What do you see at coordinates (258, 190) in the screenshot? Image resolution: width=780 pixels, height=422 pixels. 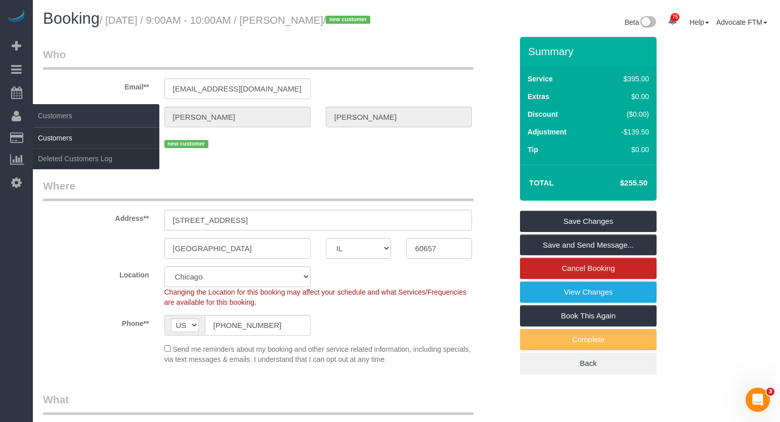 I see `legend: Where` at bounding box center [258, 190].